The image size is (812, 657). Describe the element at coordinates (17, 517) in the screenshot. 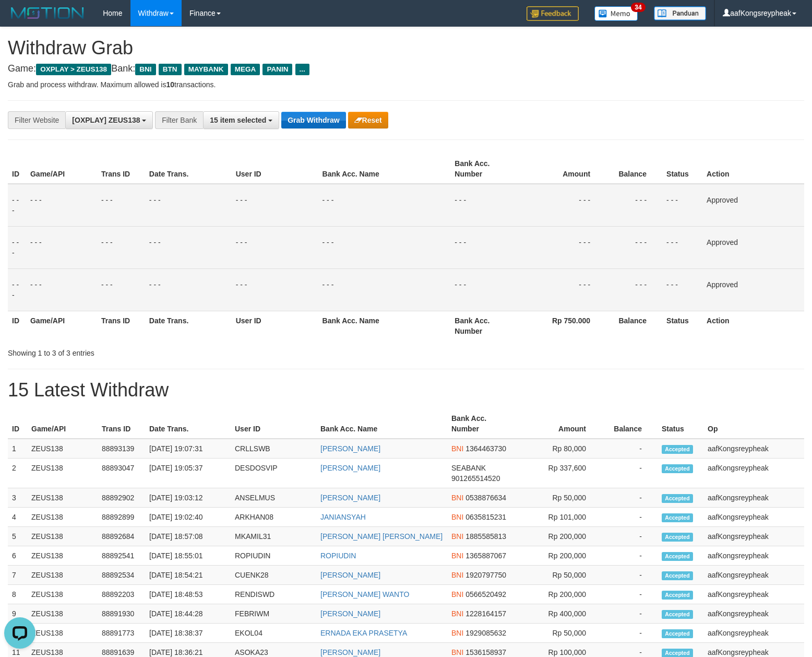

I see `td: 4` at that location.